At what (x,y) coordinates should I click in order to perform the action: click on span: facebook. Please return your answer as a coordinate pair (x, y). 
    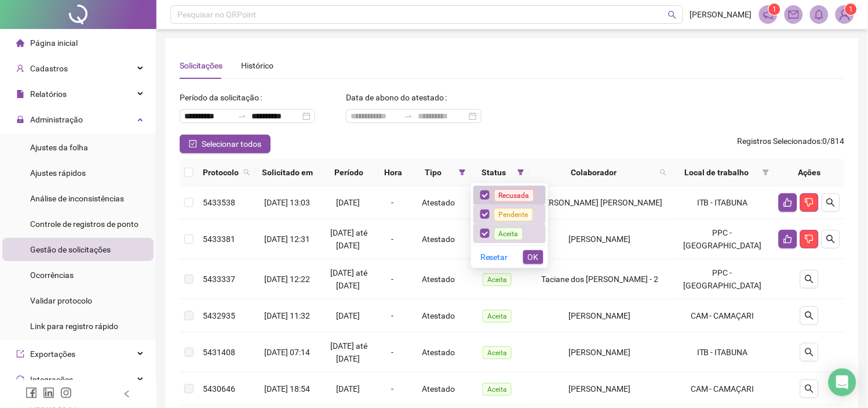
    Looking at the image, I should click on (31, 393).